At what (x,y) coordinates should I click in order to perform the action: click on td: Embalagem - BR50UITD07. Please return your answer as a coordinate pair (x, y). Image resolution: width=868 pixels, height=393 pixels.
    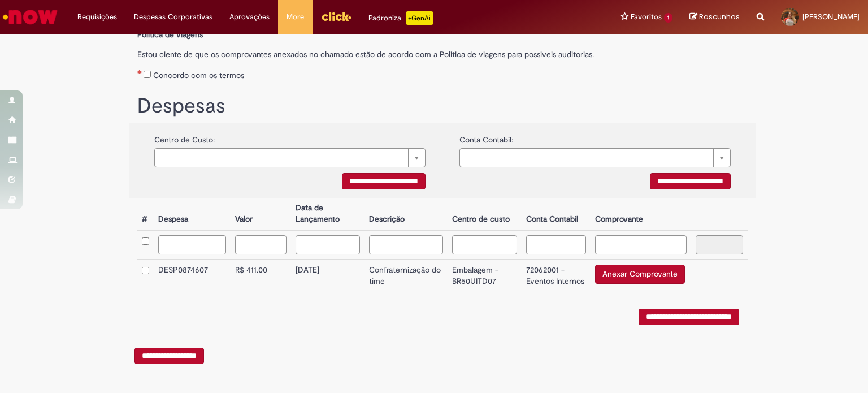
    Looking at the image, I should click on (484, 275).